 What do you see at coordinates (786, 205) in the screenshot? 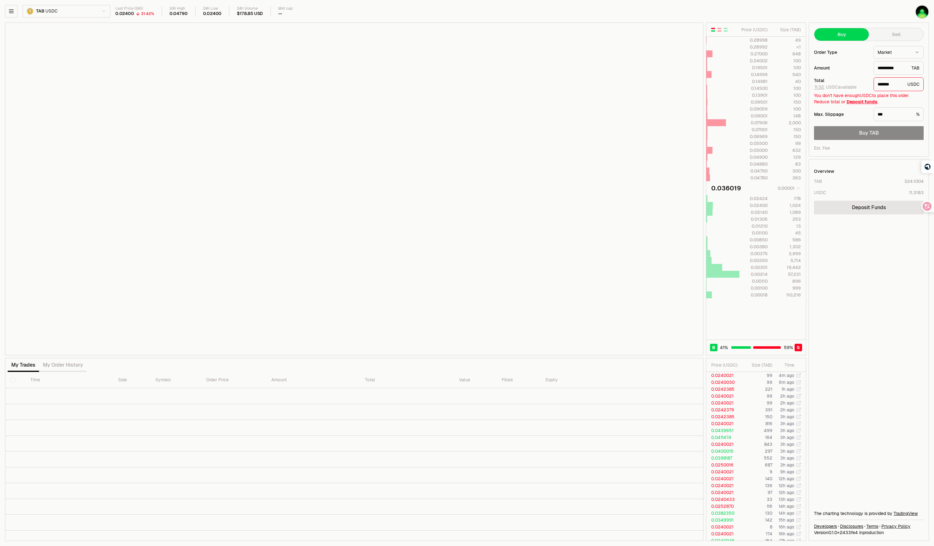
I see `div: 1,024` at bounding box center [786, 205].